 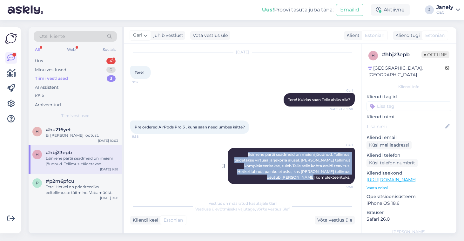 What do you see at coordinates (167, 35) in the screenshot?
I see `div: juhib vestlust` at bounding box center [167, 35].